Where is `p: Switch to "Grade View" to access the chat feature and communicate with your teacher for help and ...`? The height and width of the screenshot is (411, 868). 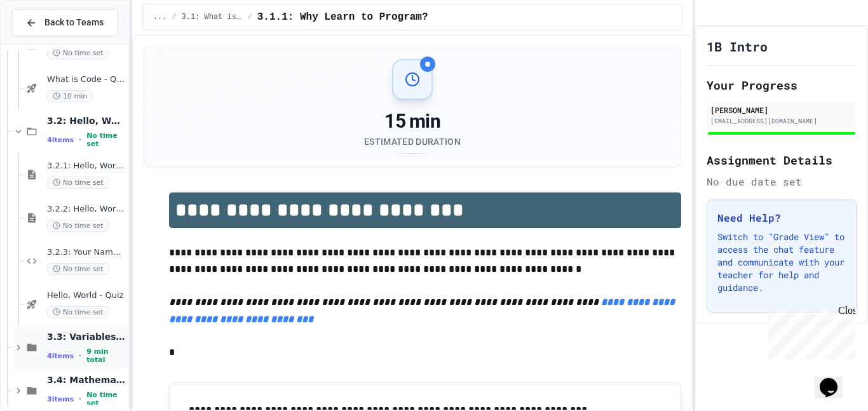 p: Switch to "Grade View" to access the chat feature and communicate with your teacher for help and ... is located at coordinates (782, 262).